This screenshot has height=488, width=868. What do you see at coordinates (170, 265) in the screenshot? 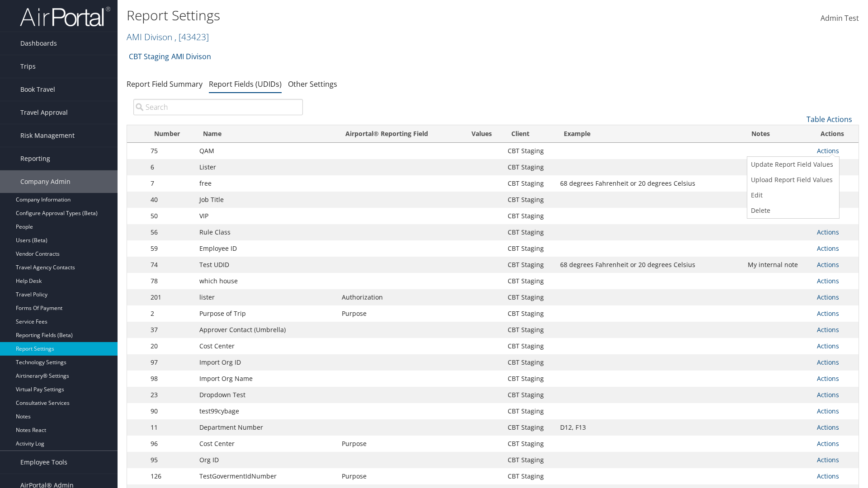
I see `td: 74` at bounding box center [170, 265].